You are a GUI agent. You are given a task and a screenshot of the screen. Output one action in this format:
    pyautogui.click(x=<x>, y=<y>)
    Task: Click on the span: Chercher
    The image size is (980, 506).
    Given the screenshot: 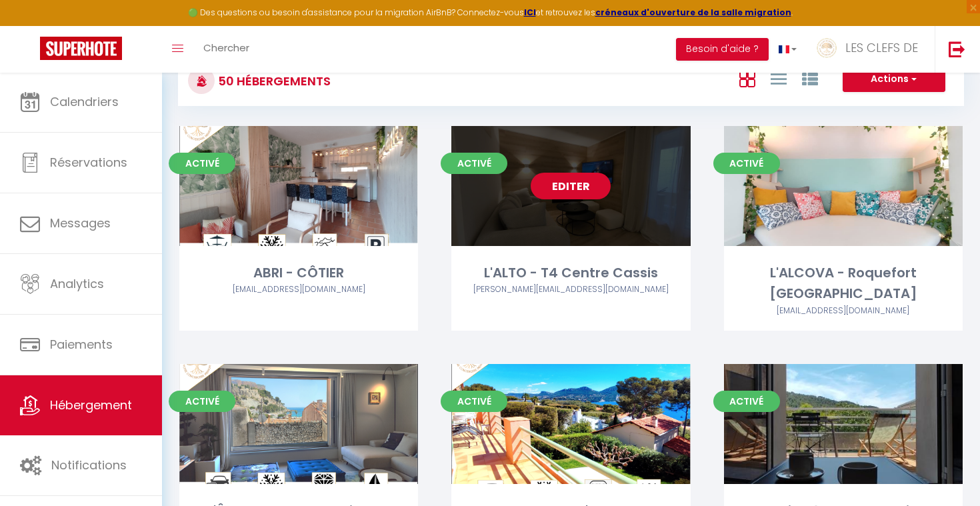 What is the action you would take?
    pyautogui.click(x=226, y=47)
    